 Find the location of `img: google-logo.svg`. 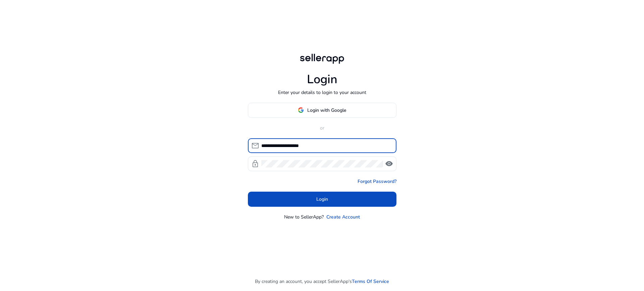

img: google-logo.svg is located at coordinates (301, 110).